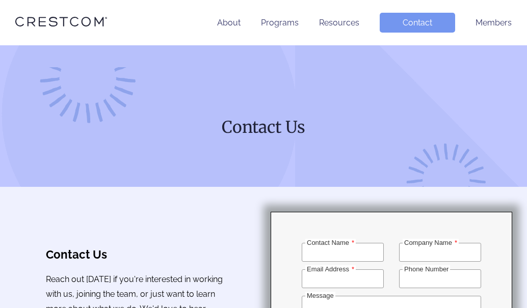 The width and height of the screenshot is (527, 308). Describe the element at coordinates (330, 242) in the screenshot. I see `label: Contact Name` at that location.